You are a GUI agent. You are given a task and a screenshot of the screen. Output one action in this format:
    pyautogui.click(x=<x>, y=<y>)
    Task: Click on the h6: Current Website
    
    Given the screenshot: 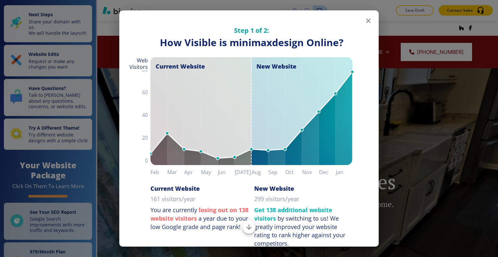 What is the action you would take?
    pyautogui.click(x=175, y=188)
    